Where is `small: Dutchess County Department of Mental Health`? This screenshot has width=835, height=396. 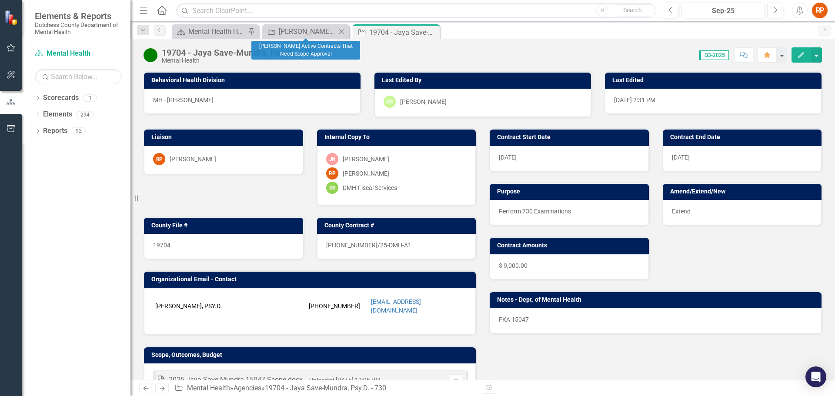 small: Dutchess County Department of Mental Health is located at coordinates (78, 28).